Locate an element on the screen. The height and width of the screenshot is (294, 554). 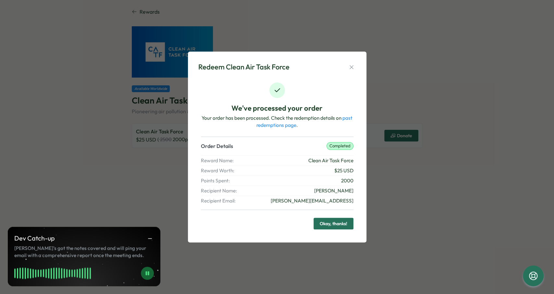
span: Okay, thanks! is located at coordinates (333, 224).